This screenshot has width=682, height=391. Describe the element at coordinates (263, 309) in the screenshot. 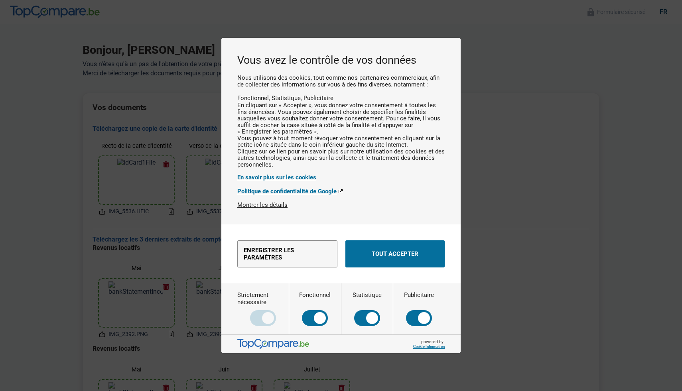

I see `label: Strictement nécessaire` at that location.